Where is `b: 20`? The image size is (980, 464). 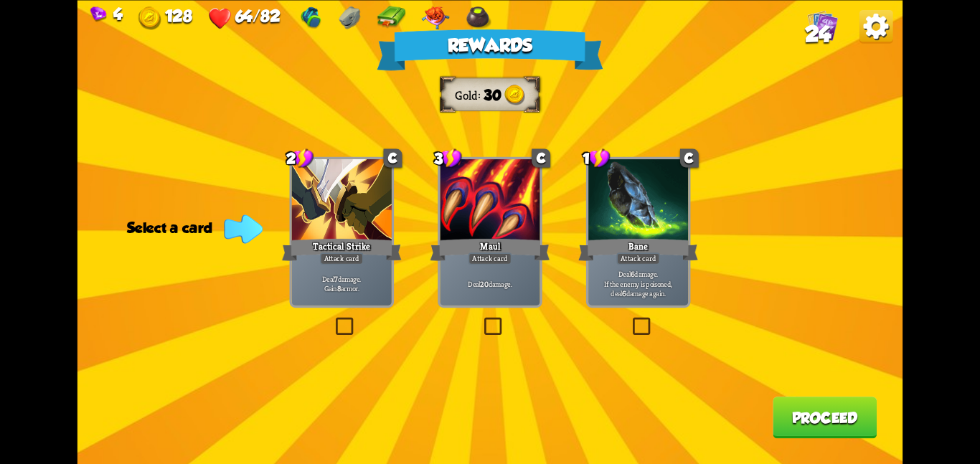 b: 20 is located at coordinates (483, 283).